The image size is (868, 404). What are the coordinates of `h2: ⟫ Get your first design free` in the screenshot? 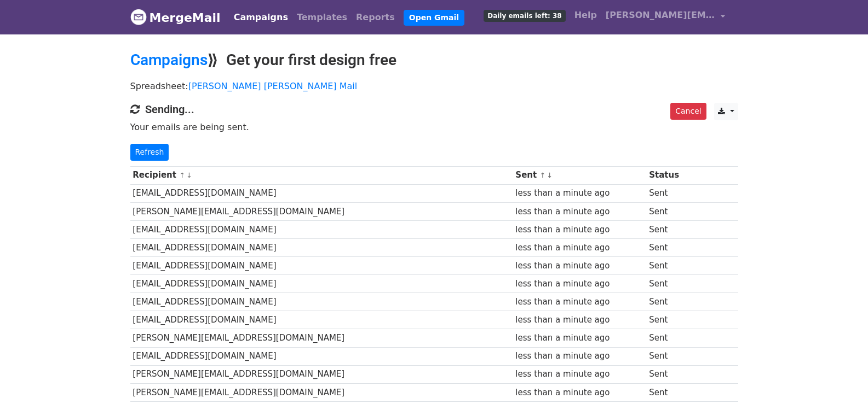 It's located at (434, 60).